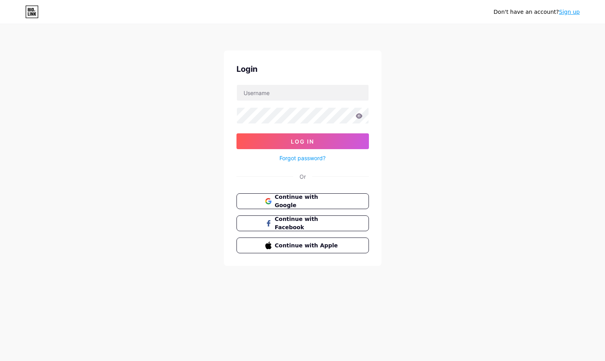 This screenshot has height=361, width=605. Describe the element at coordinates (307, 201) in the screenshot. I see `span: Continue with Google` at that location.